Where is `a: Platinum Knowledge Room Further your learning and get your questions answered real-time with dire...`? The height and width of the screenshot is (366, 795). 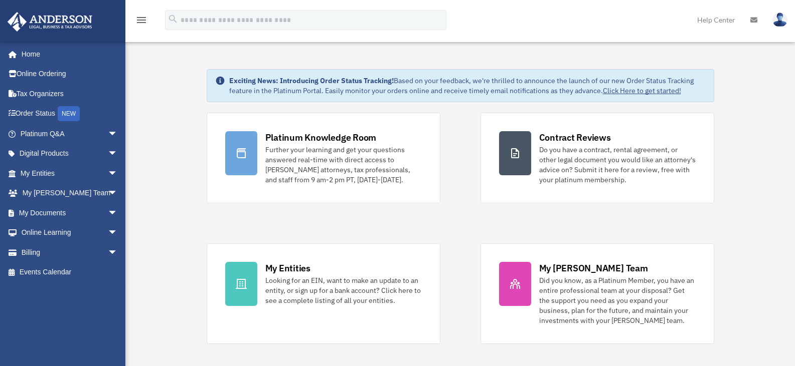
a: Platinum Knowledge Room Further your learning and get your questions answered real-time with dire... is located at coordinates (323, 158).